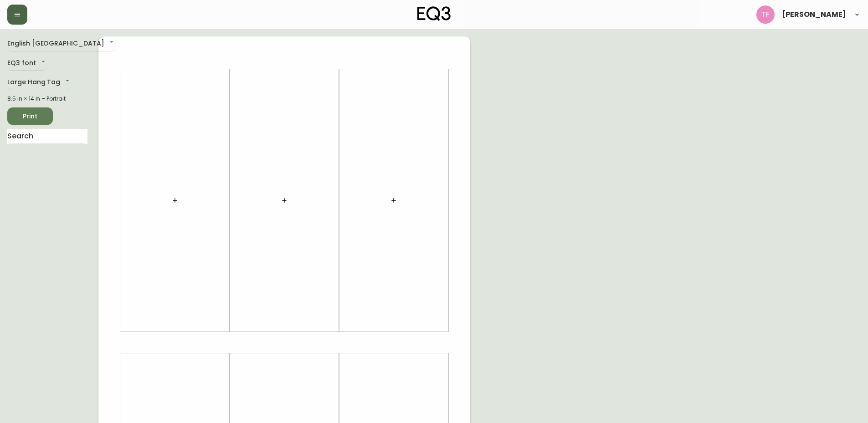 The width and height of the screenshot is (868, 423). What do you see at coordinates (765, 14) in the screenshot?
I see `img: 509424b058aae2bad57fee408324c33f` at bounding box center [765, 14].